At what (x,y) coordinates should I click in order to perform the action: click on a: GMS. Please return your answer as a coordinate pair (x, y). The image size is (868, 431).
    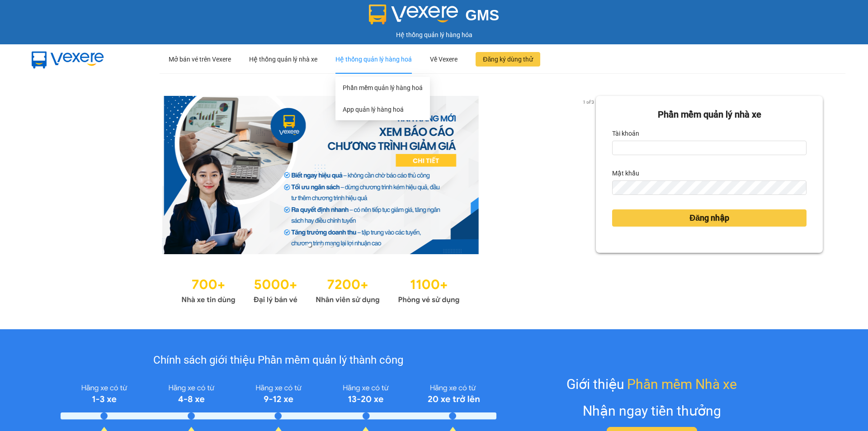
    Looking at the image, I should click on (434, 17).